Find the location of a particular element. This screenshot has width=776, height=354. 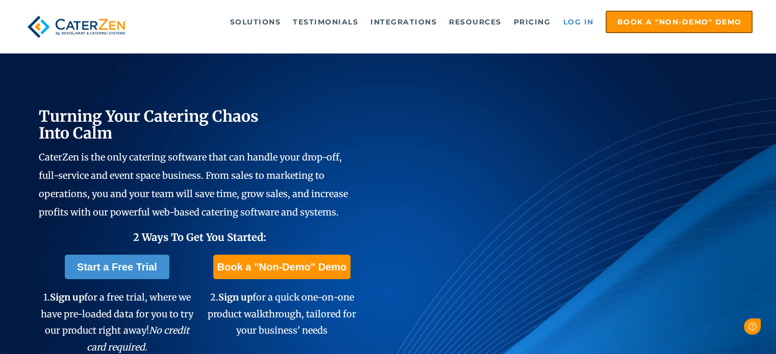

a: Start a Free Trial is located at coordinates (117, 267).